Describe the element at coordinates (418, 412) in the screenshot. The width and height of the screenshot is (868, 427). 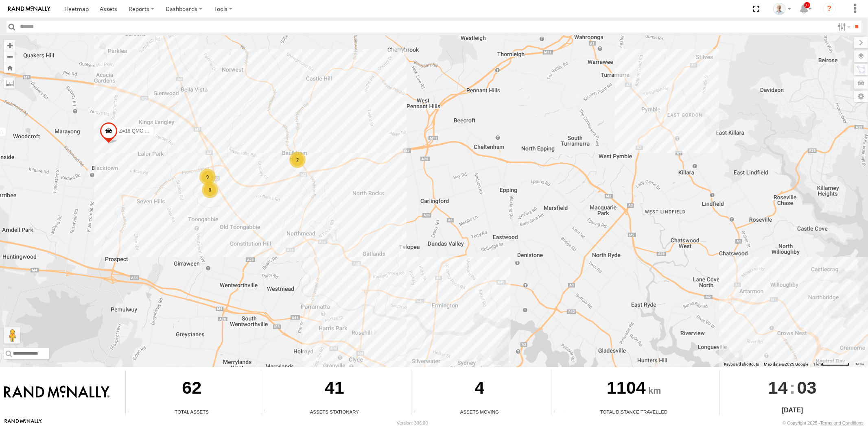
I see `div: Total number of assets current in transit.` at that location.